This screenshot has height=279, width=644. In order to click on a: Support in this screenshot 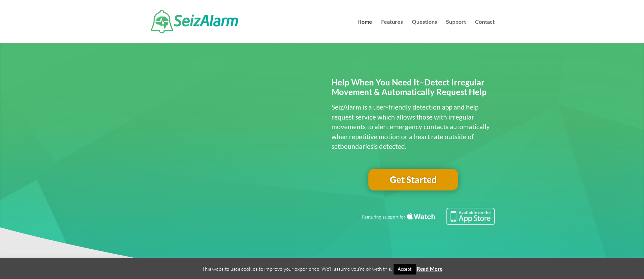, I will do `click(456, 31)`.